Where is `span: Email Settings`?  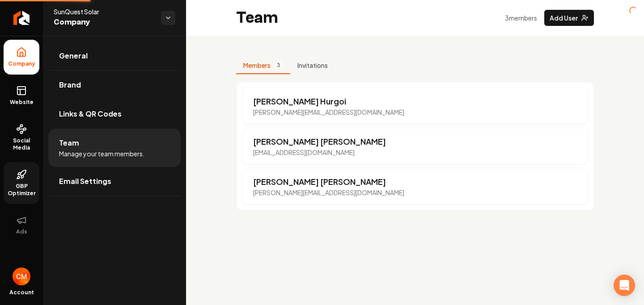
span: Email Settings is located at coordinates (85, 181).